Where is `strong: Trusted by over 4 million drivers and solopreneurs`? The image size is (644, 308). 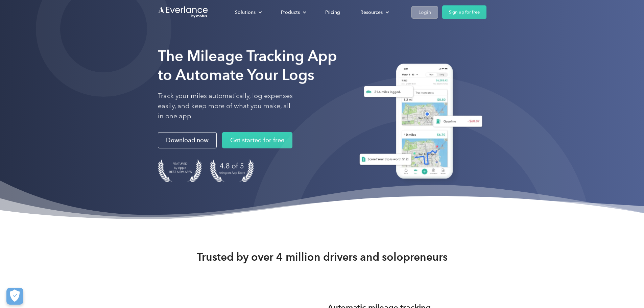
strong: Trusted by over 4 million drivers and solopreneurs is located at coordinates (322, 256).